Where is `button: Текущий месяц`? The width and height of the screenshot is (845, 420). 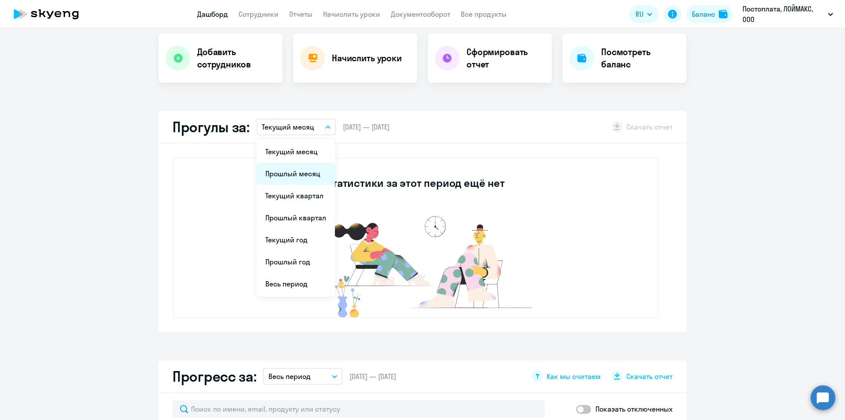 button: Текущий месяц is located at coordinates (296, 127).